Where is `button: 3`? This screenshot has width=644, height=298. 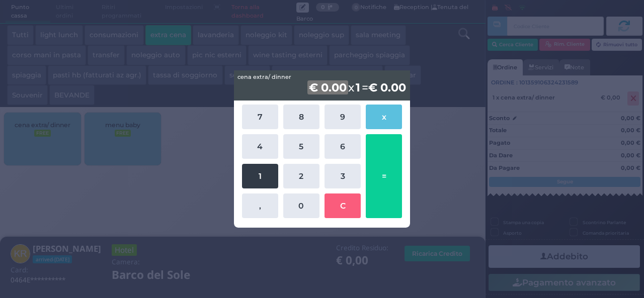
button: 3 is located at coordinates (343, 176).